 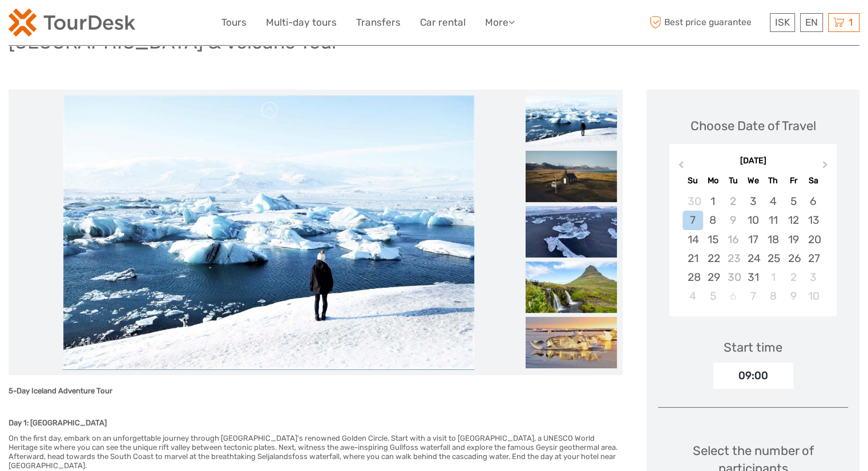 I want to click on div: Not available Tuesday, January 6th, 2026, so click(x=733, y=296).